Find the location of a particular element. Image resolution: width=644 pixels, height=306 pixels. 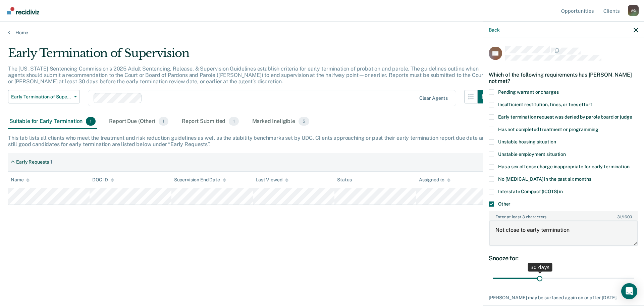

span: Unstable employment situation is located at coordinates (532, 154).